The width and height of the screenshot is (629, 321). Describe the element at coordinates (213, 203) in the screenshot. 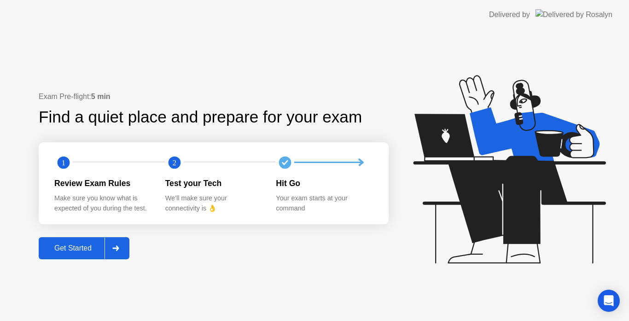

I see `div: We’ll make sure your connectivity is 👌` at that location.